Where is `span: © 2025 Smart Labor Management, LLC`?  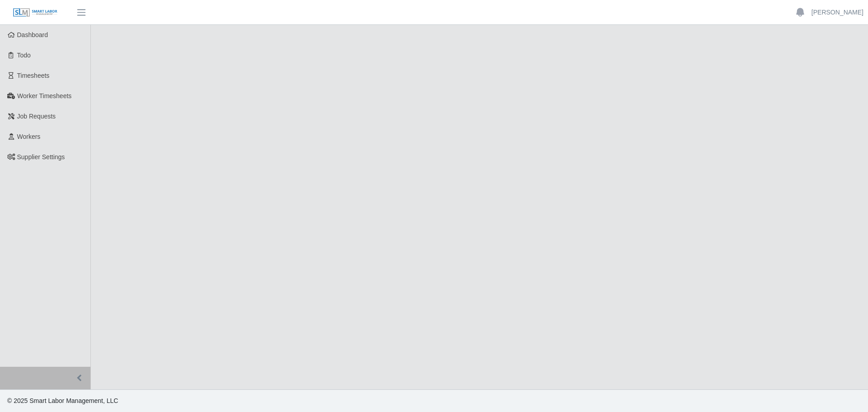 span: © 2025 Smart Labor Management, LLC is located at coordinates (62, 401).